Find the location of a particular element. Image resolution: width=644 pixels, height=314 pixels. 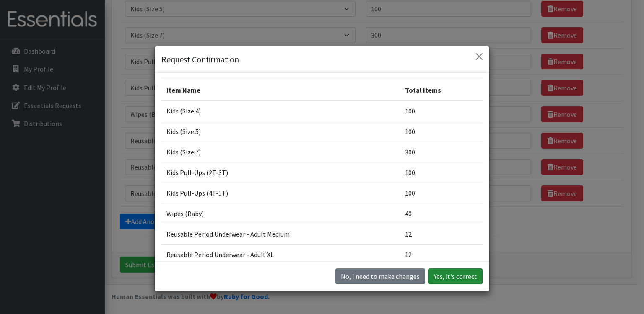

td: Kids (Size 5) is located at coordinates (281, 131).